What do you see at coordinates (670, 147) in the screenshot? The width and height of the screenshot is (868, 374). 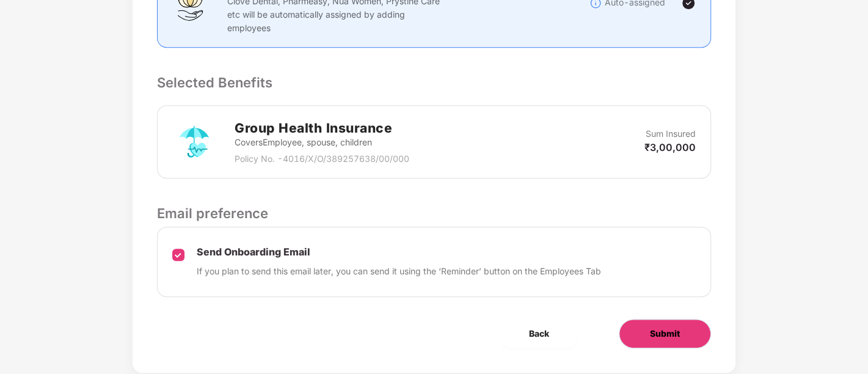 I see `p: ₹3,00,000` at bounding box center [670, 147].